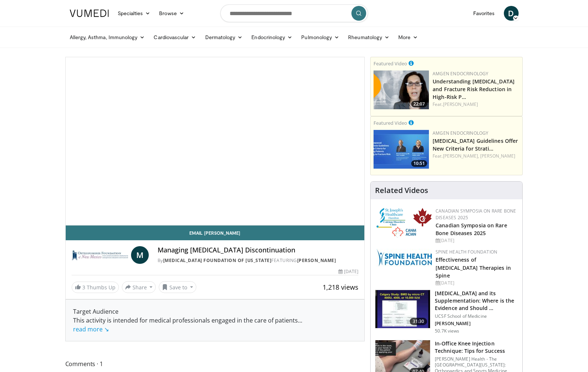 This screenshot has width=588, height=372. Describe the element at coordinates (340, 287) in the screenshot. I see `span: 1,218 views` at that location.